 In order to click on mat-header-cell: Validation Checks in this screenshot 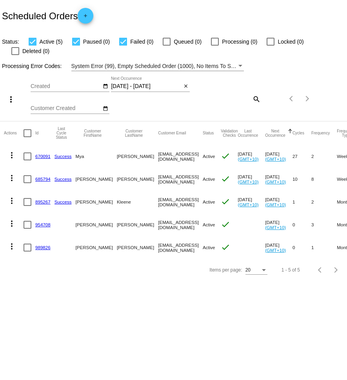, I will do `click(229, 133)`.